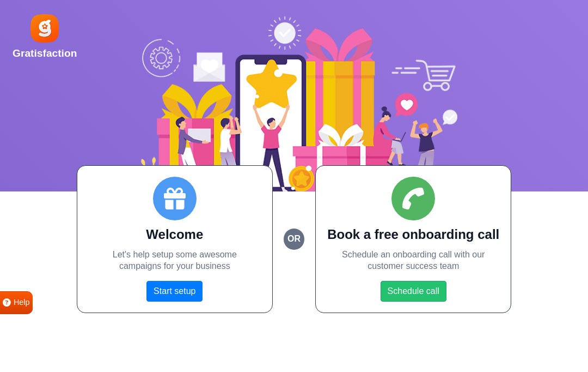 The height and width of the screenshot is (372, 588). Describe the element at coordinates (45, 53) in the screenshot. I see `h2: Gratisfaction` at that location.